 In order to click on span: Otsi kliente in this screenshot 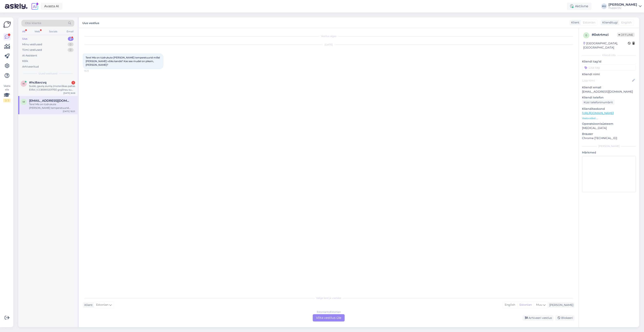, I will do `click(33, 23)`.